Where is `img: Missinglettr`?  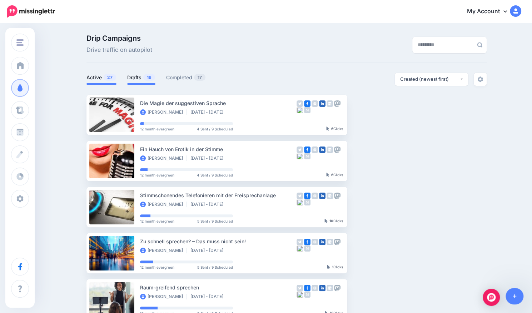 img: Missinglettr is located at coordinates (31, 11).